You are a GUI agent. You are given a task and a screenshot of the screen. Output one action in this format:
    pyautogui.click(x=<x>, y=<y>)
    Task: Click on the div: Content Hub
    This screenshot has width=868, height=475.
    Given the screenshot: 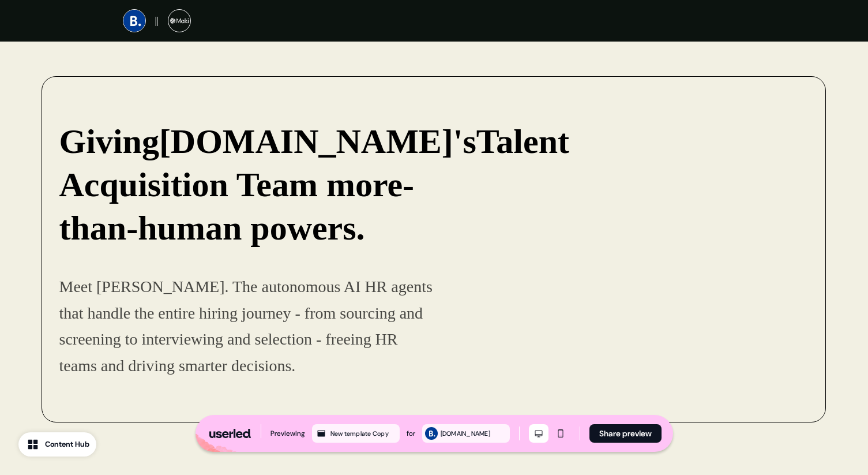 What is the action you would take?
    pyautogui.click(x=67, y=444)
    